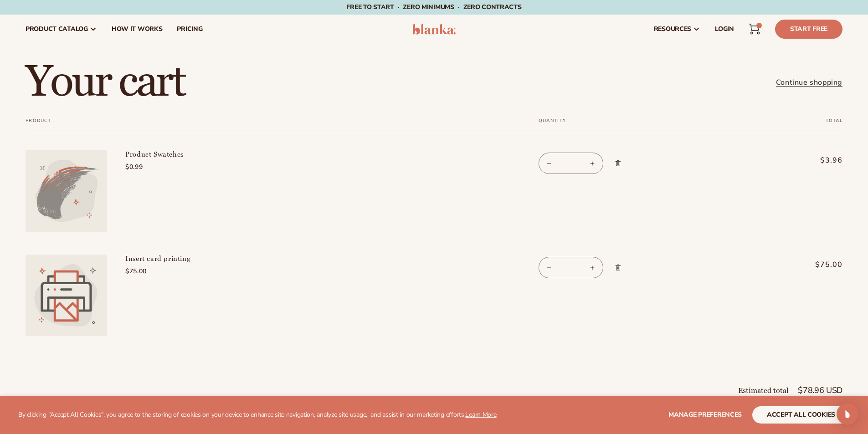 The width and height of the screenshot is (868, 434). What do you see at coordinates (194, 166) in the screenshot?
I see `div: $0.99` at bounding box center [194, 166].